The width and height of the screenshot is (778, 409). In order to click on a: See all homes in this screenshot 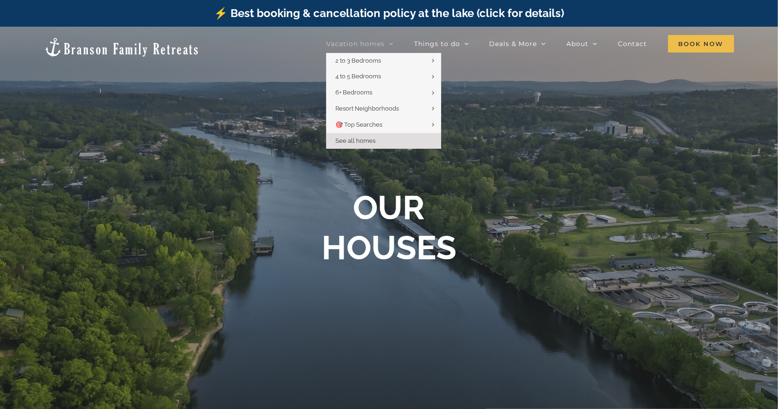, I will do `click(384, 141)`.